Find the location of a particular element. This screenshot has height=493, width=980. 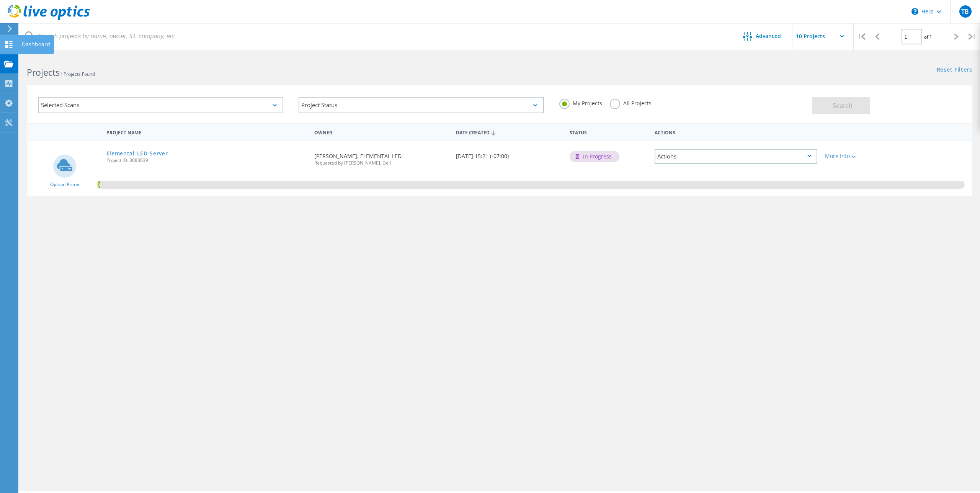

div: More Info is located at coordinates (859, 156).